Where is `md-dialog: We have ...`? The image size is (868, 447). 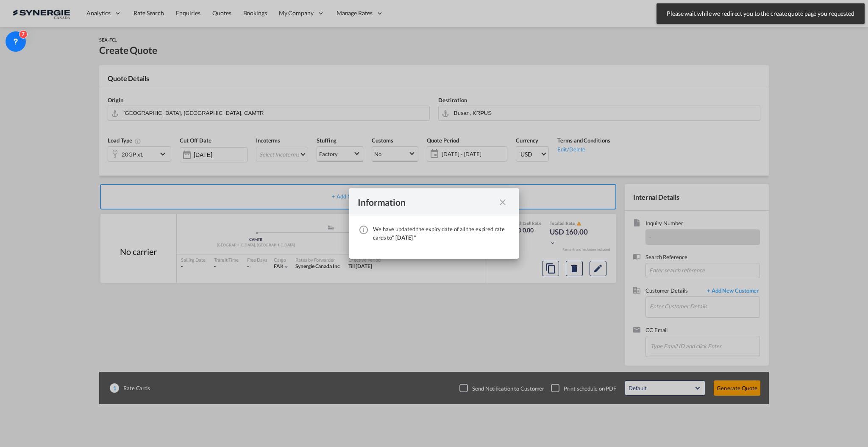
md-dialog: We have ... is located at coordinates (434, 223).